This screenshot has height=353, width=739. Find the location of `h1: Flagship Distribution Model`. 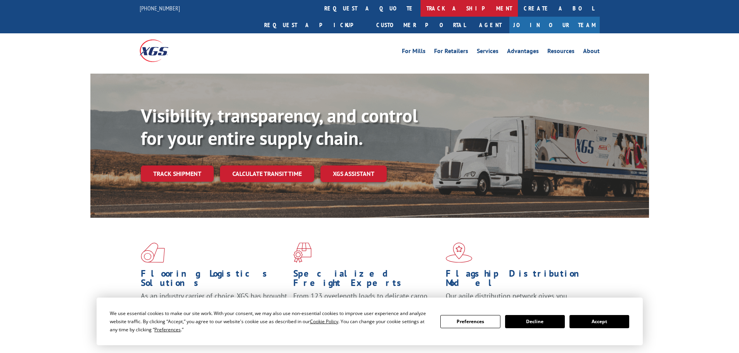

h1: Flagship Distribution Model is located at coordinates (519, 280).